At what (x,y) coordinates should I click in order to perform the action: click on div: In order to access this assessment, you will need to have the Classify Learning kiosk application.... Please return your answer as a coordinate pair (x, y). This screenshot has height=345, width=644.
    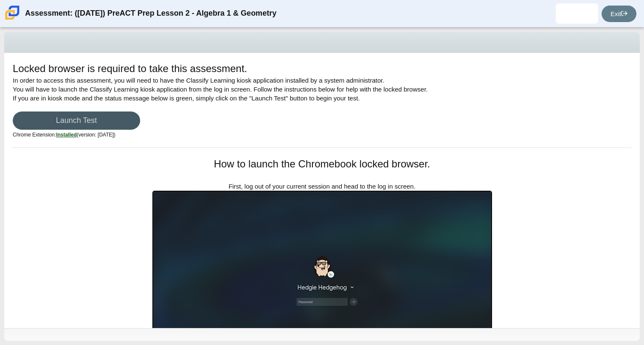
    Looking at the image, I should click on (322, 104).